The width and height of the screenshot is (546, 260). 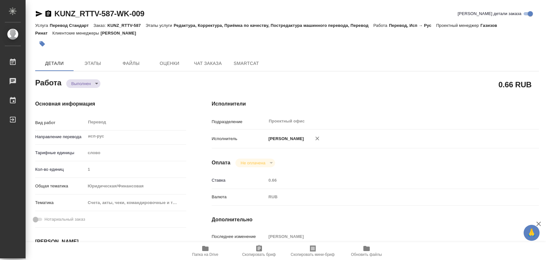 What do you see at coordinates (208, 63) in the screenshot?
I see `span: Чат заказа` at bounding box center [208, 63].